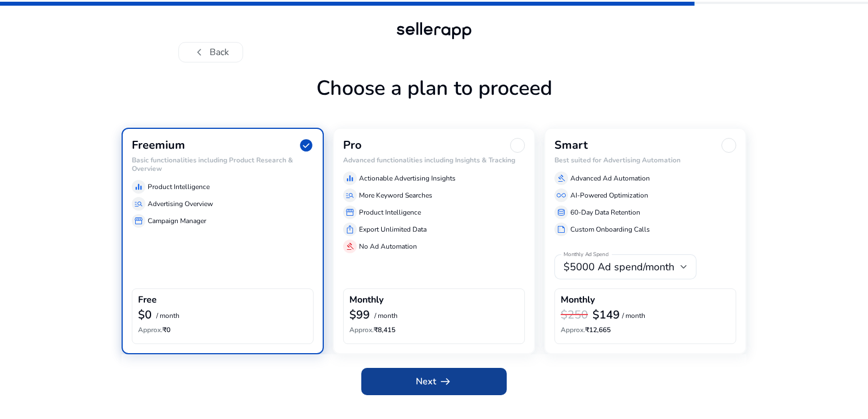 The image size is (868, 419). Describe the element at coordinates (445, 382) in the screenshot. I see `span: arrow_right_alt` at that location.